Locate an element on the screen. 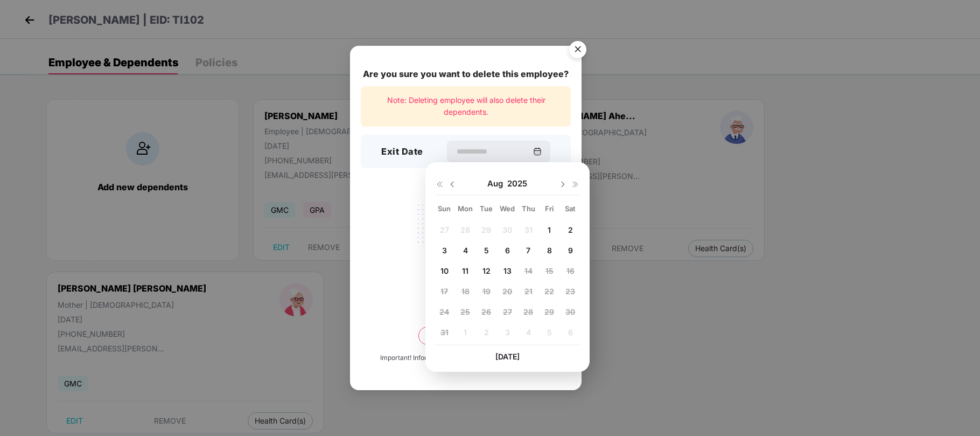 The image size is (980, 436). img: svg+xml;base64,PHN2ZyBpZD0iQ2FsZW5kYXItMzJ4MzIiIHhtbG5zPSJodHRwOi8vd3d3LnczLm9yZy8yMDAwL3N2ZyIgd2... is located at coordinates (538, 151).